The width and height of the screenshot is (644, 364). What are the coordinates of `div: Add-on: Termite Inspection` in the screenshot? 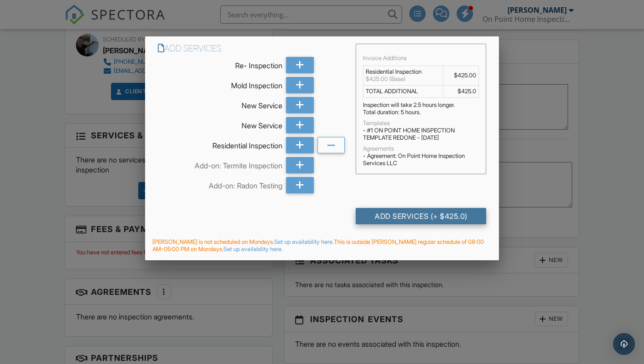 It's located at (220, 164).